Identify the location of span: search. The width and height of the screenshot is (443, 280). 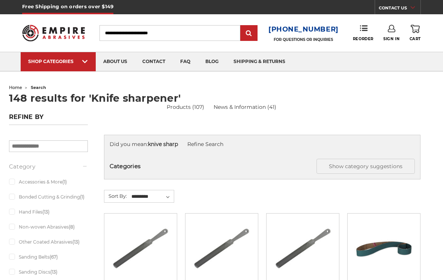
(38, 88).